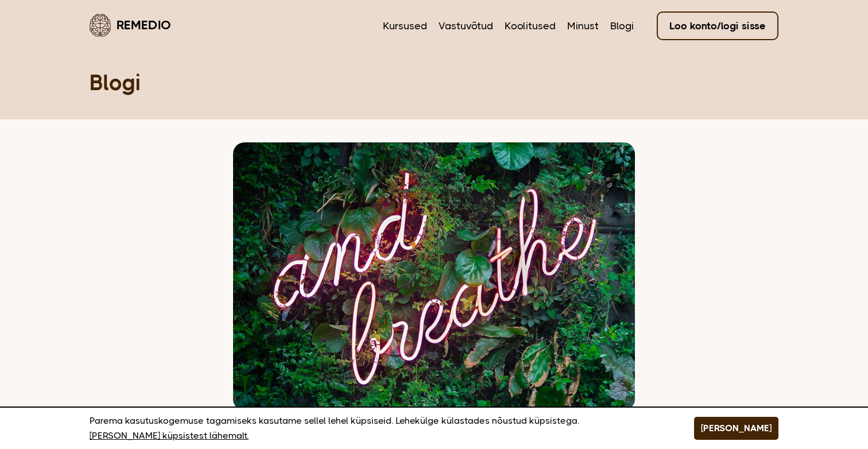 The image size is (868, 449). What do you see at coordinates (582, 26) in the screenshot?
I see `a: Minust` at bounding box center [582, 26].